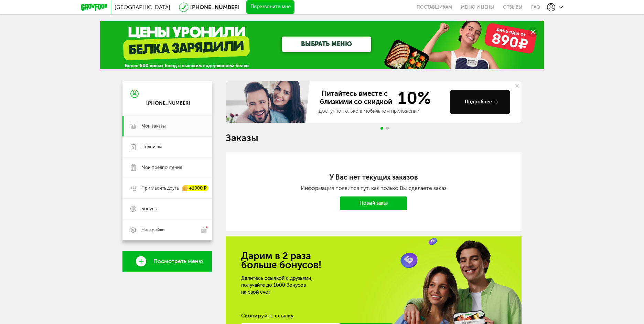 The width and height of the screenshot is (644, 324). What do you see at coordinates (374, 203) in the screenshot?
I see `a: Новый заказ` at bounding box center [374, 203].